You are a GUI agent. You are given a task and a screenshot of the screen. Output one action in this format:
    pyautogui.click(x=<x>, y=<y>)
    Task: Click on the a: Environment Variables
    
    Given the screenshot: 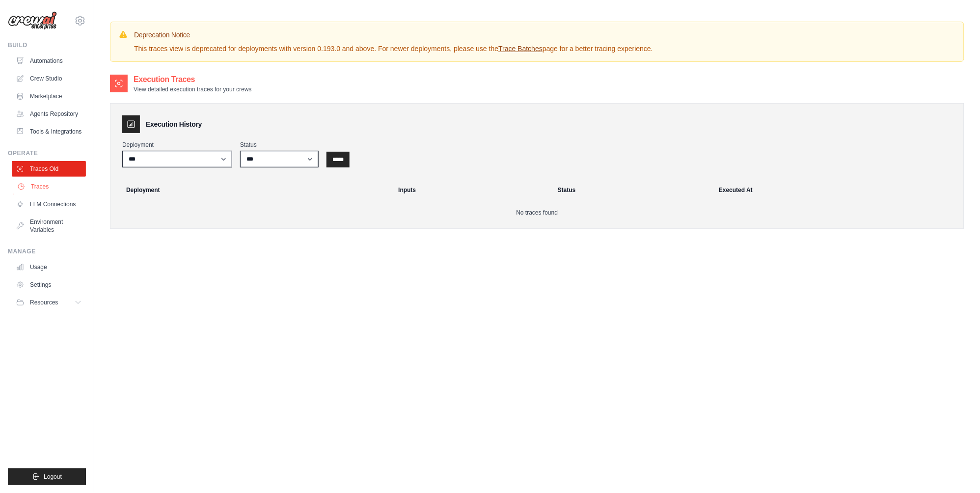 What is the action you would take?
    pyautogui.click(x=49, y=226)
    